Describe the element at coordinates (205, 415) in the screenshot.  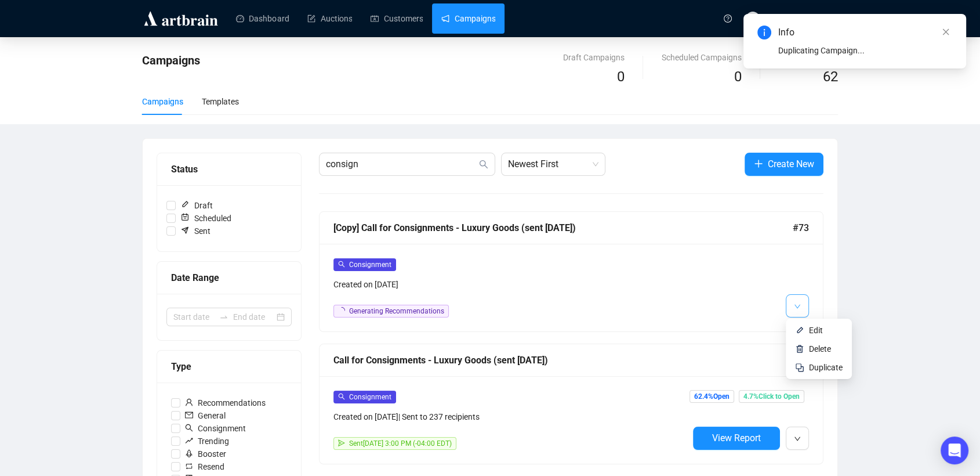
I see `span: General` at that location.